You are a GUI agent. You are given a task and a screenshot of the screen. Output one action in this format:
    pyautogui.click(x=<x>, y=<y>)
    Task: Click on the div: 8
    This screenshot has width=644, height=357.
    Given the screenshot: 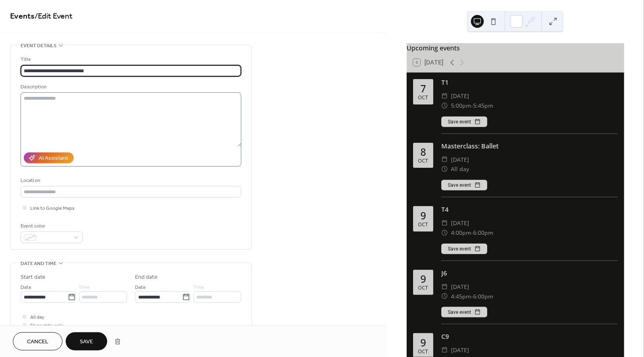 What is the action you would take?
    pyautogui.click(x=423, y=152)
    